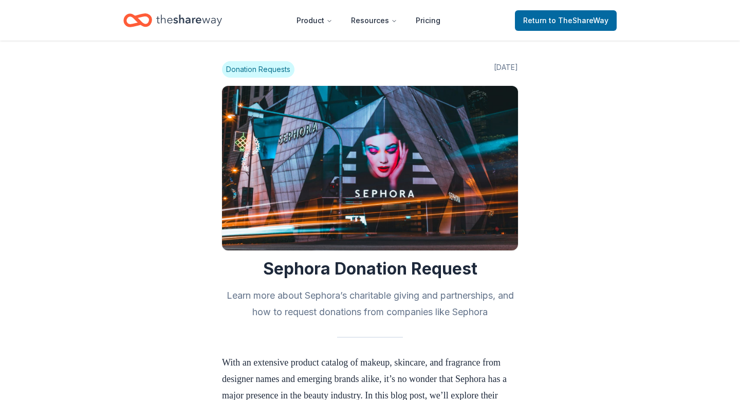 Image resolution: width=740 pixels, height=400 pixels. Describe the element at coordinates (566, 21) in the screenshot. I see `span: Return` at that location.